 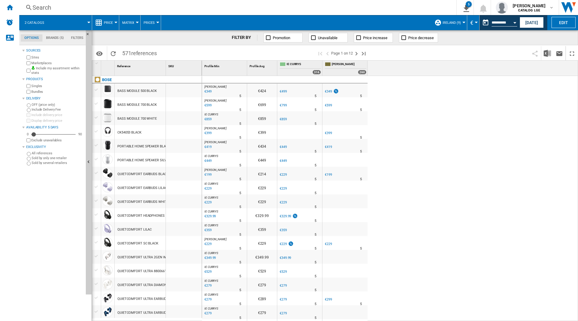 What do you see at coordinates (28, 57) in the screenshot?
I see `input: Sites` at bounding box center [28, 57].